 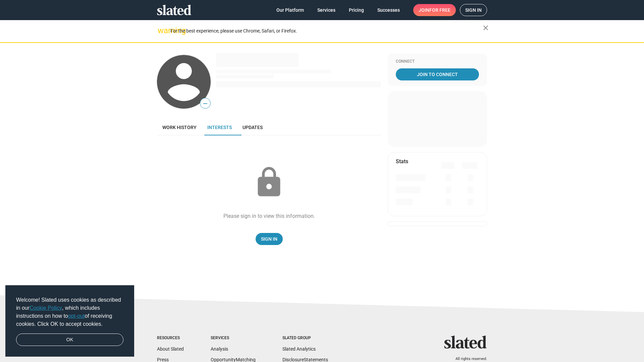 What do you see at coordinates (389, 10) in the screenshot?
I see `span: Successes` at bounding box center [389, 10].